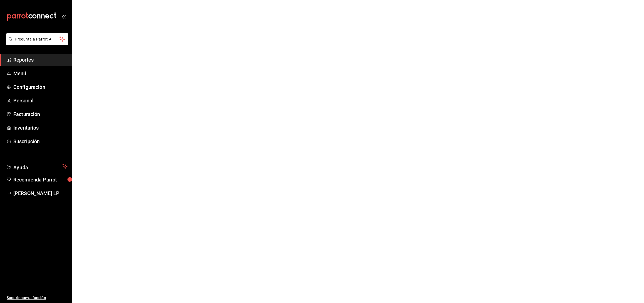  I want to click on span: Pregunta a Parrot AI, so click(37, 39).